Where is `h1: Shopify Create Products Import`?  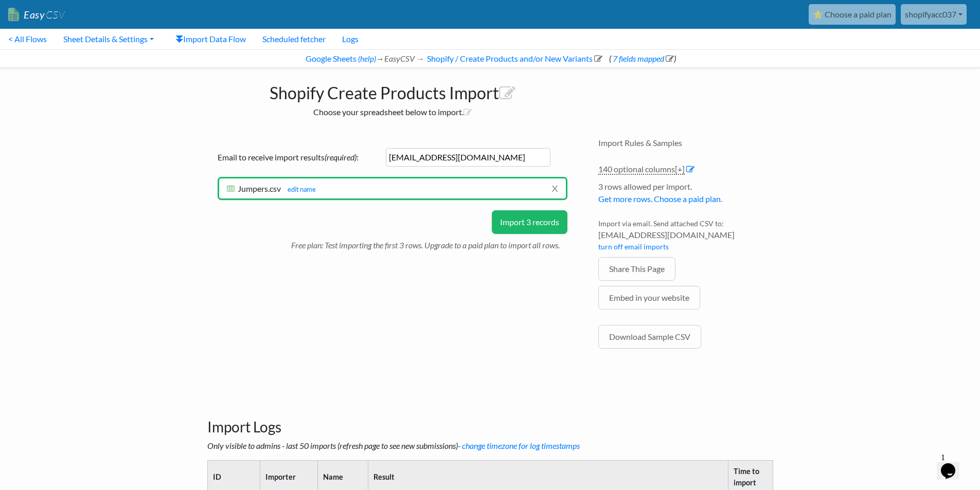
h1: Shopify Create Products Import is located at coordinates (392, 90).